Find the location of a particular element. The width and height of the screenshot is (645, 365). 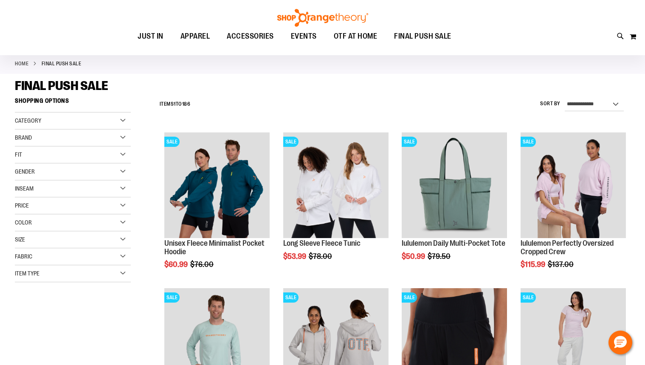

img: Shop Orangetheory is located at coordinates (323, 18).